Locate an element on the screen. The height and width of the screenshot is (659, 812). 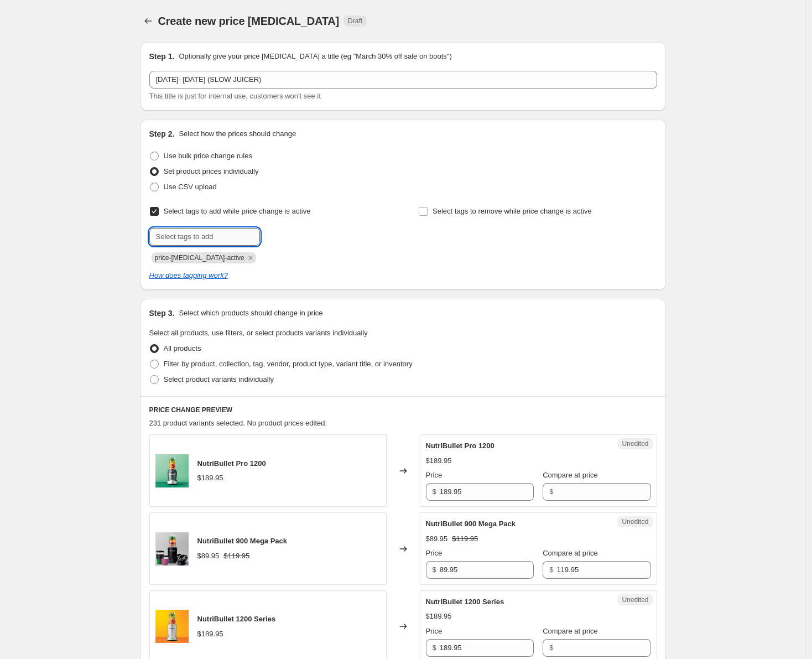
span: Select tags to add while price change is active is located at coordinates (238, 211).